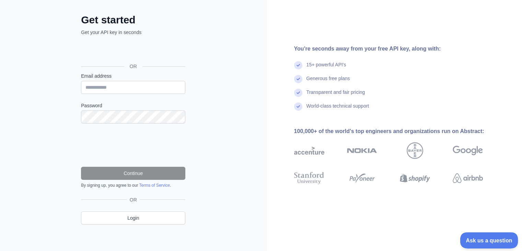 Image resolution: width=522 pixels, height=251 pixels. What do you see at coordinates (133, 32) in the screenshot?
I see `p: Get your API key in seconds` at bounding box center [133, 32].